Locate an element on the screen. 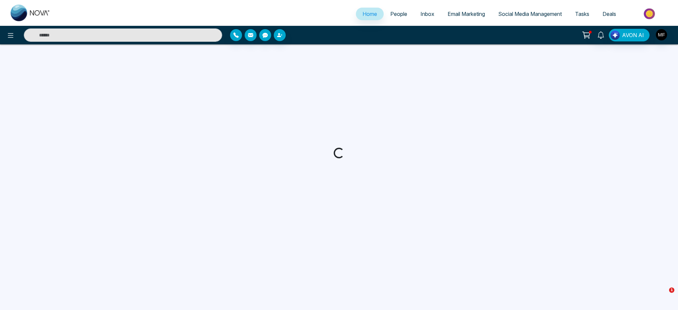 Image resolution: width=678 pixels, height=310 pixels. span: AVON AI is located at coordinates (633, 35).